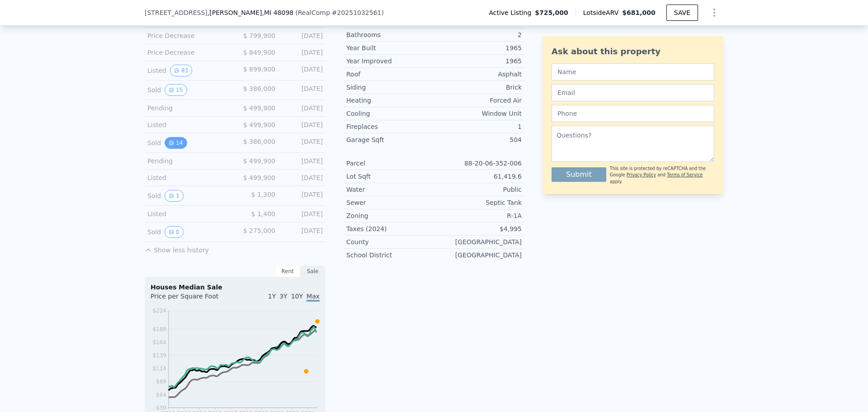  Describe the element at coordinates (390, 255) in the screenshot. I see `div: School District` at that location.